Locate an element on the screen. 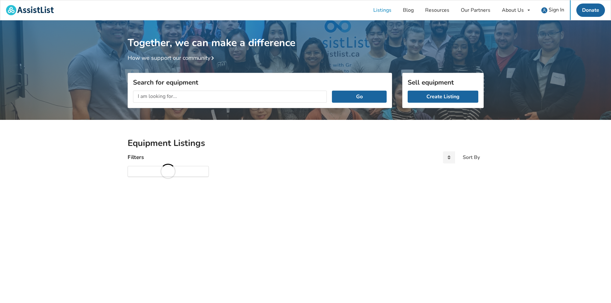 Image resolution: width=611 pixels, height=303 pixels. a: Blog is located at coordinates (408, 10).